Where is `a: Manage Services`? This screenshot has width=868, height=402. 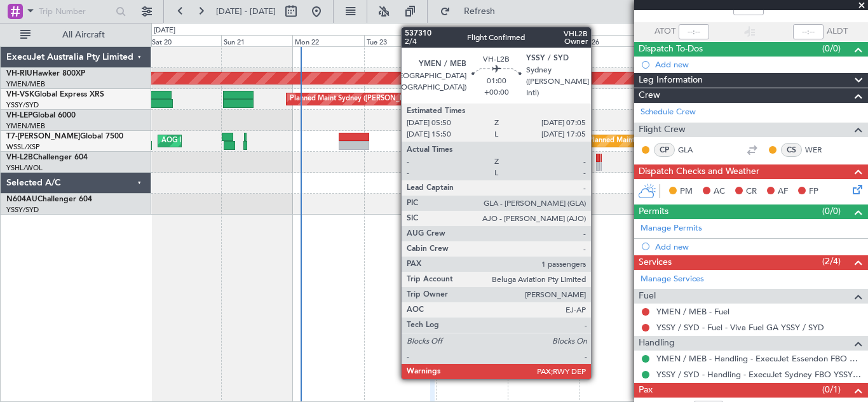 a: Manage Services is located at coordinates (672, 279).